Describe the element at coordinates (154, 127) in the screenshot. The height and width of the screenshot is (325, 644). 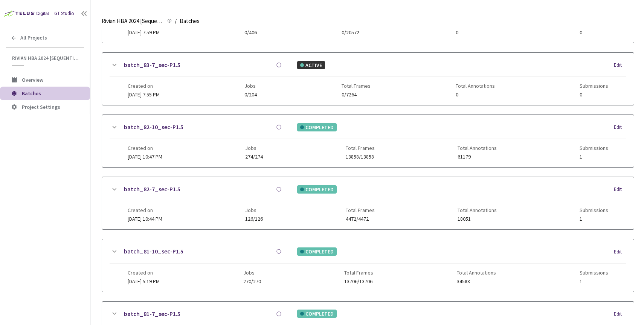
I see `a: batch_82-10_sec-P1.5` at that location.